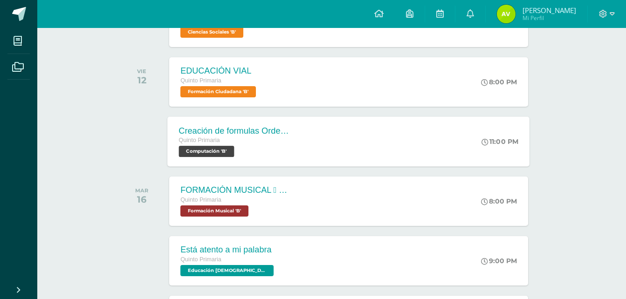 The width and height of the screenshot is (626, 299). I want to click on div: Está atento a mi palabra, so click(228, 250).